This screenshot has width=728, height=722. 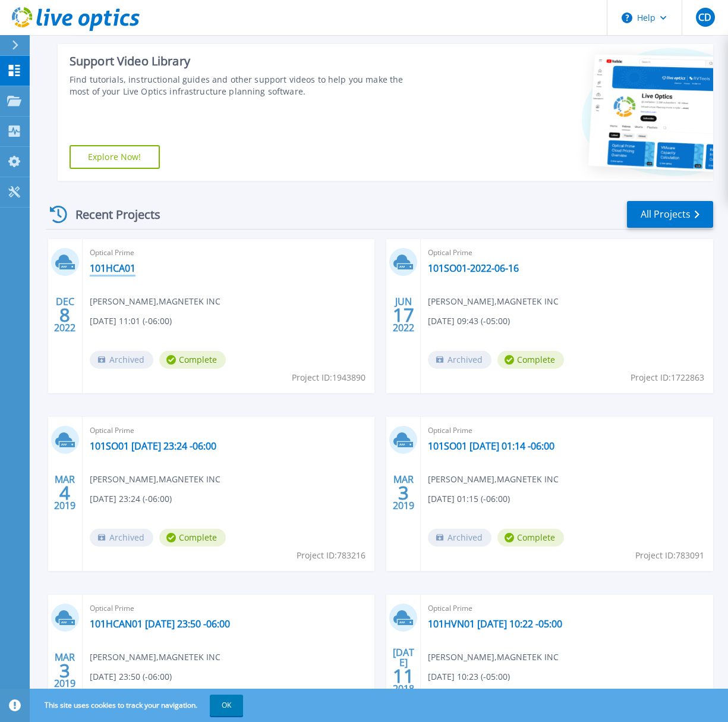 I want to click on div: DEC 2022, so click(x=64, y=314).